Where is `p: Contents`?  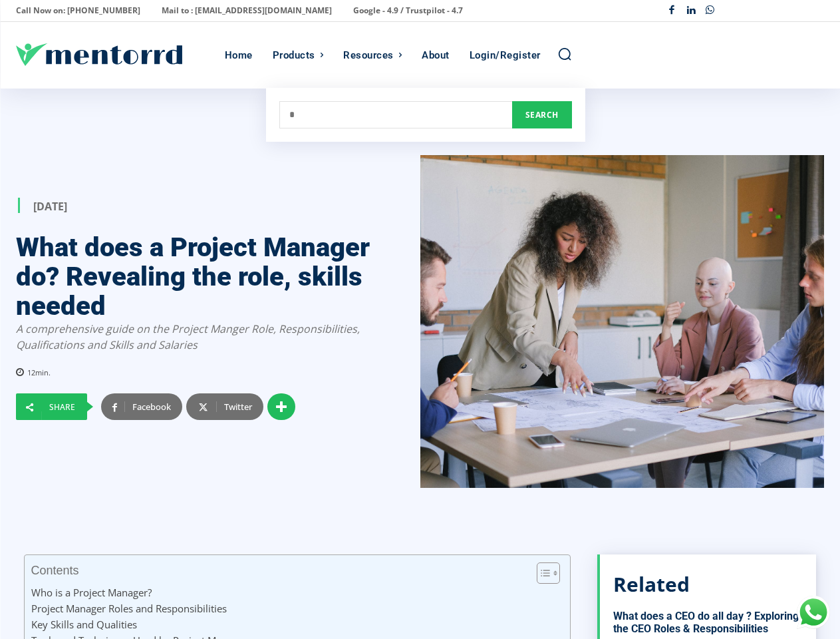
p: Contents is located at coordinates (55, 570).